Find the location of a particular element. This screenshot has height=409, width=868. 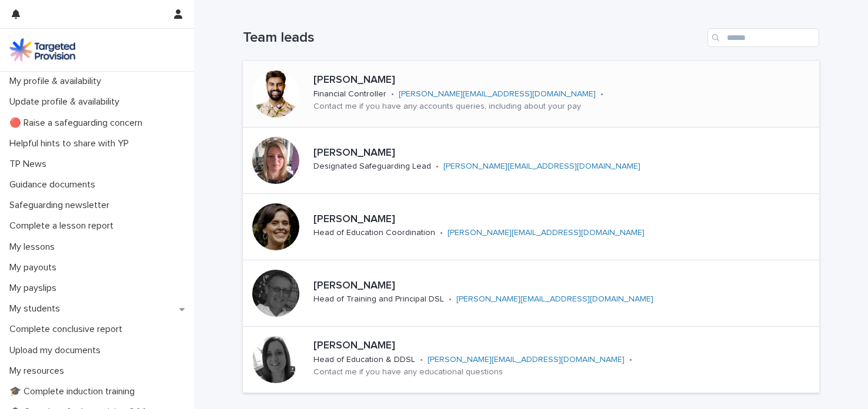

p: My resources is located at coordinates (39, 371).